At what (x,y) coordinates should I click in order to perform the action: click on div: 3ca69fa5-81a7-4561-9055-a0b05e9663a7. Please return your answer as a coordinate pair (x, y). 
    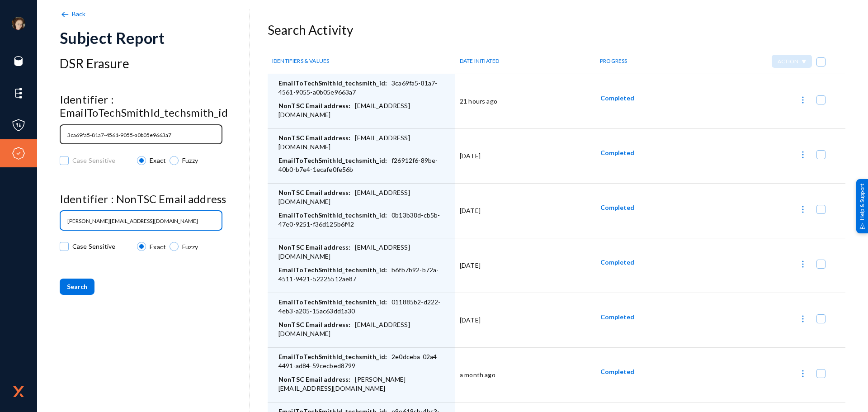
    Looking at the image, I should click on (364, 90).